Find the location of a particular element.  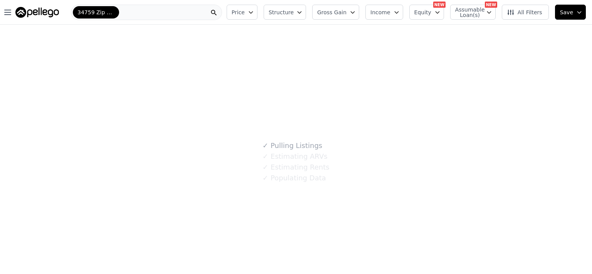

button: Structure is located at coordinates (285, 12).